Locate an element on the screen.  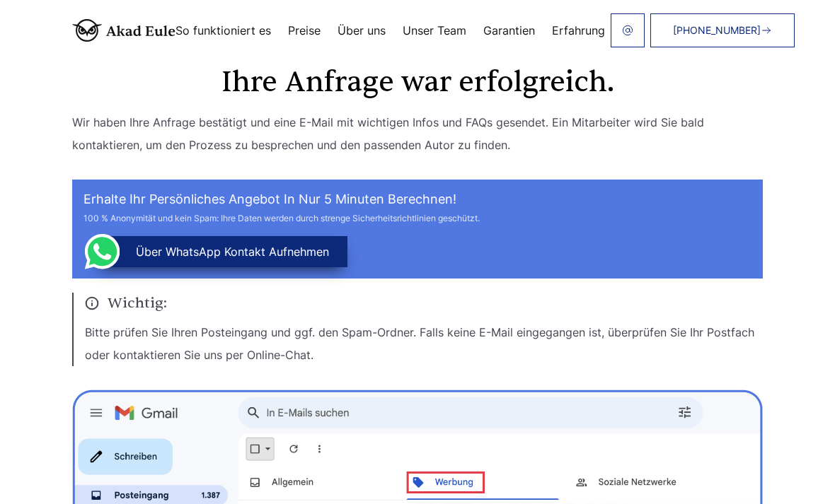
img: email is located at coordinates (628, 30).